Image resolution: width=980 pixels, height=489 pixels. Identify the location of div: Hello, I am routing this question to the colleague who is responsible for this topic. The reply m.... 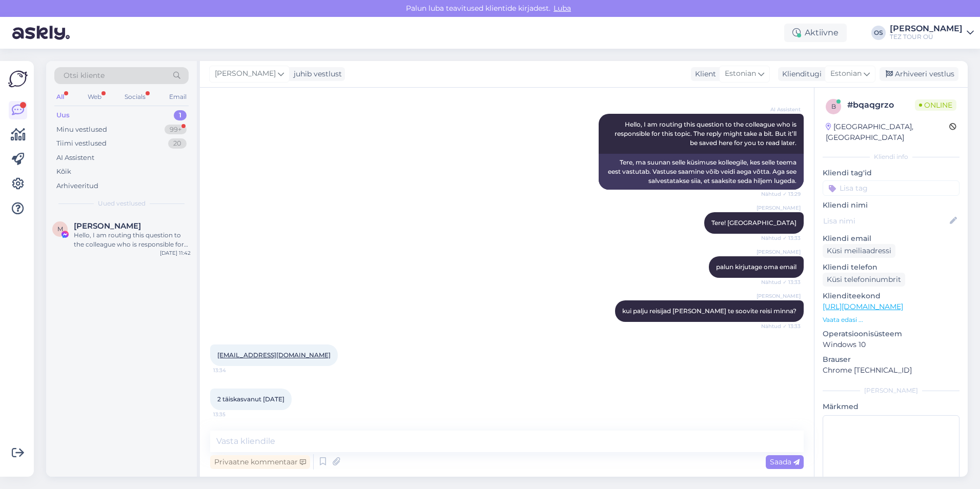
(132, 240).